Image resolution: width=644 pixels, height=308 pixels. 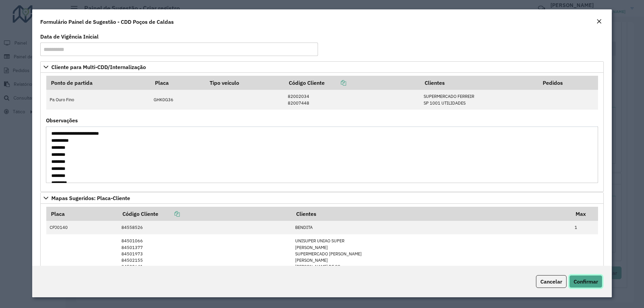 I want to click on span: Confirmar, so click(x=586, y=281).